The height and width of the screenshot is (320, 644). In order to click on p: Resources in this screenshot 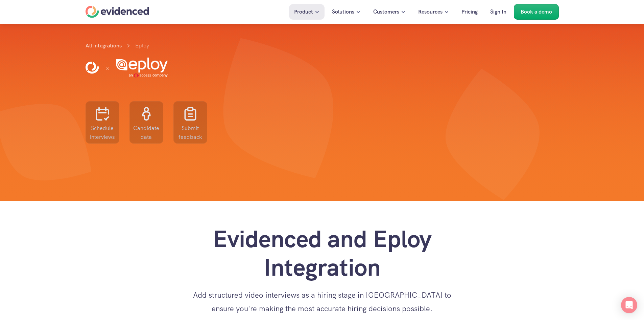, I will do `click(430, 12)`.